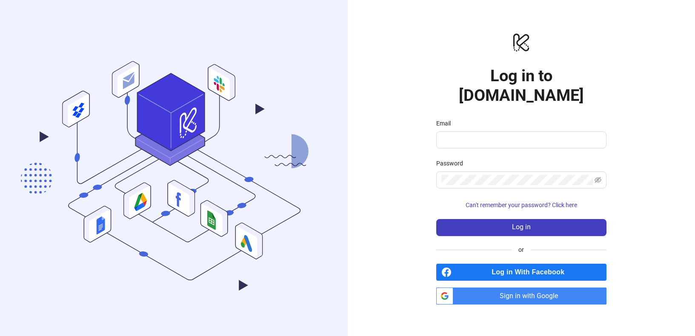  What do you see at coordinates (521, 227) in the screenshot?
I see `span: Log in` at bounding box center [521, 227].